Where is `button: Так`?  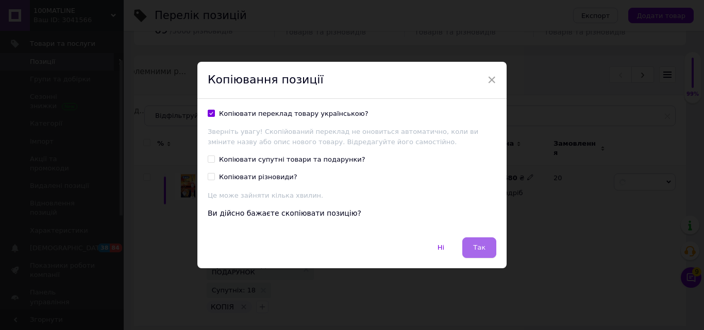 button: Так is located at coordinates (479, 248).